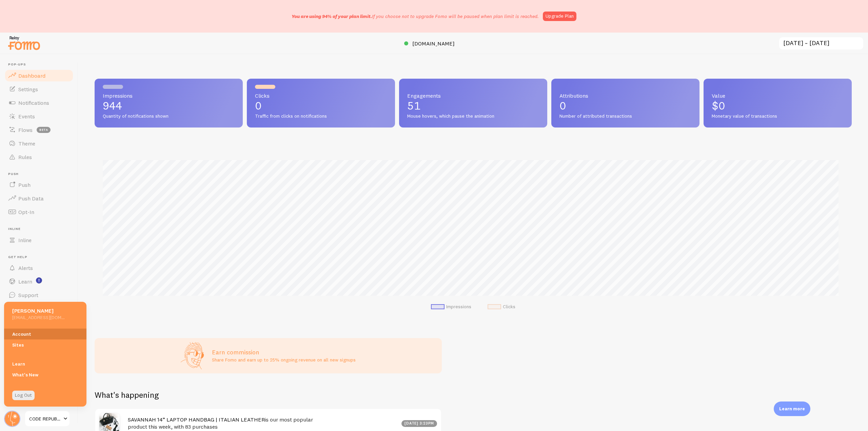  What do you see at coordinates (44, 130) in the screenshot?
I see `span: beta` at bounding box center [44, 130].